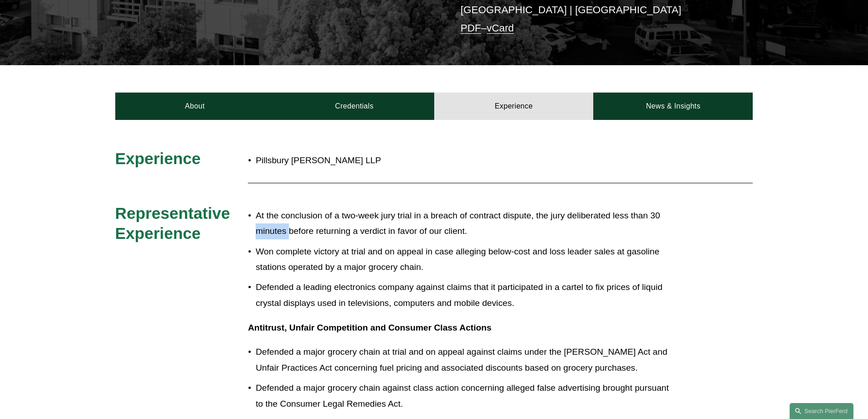 This screenshot has height=419, width=868. I want to click on a: Experience, so click(514, 106).